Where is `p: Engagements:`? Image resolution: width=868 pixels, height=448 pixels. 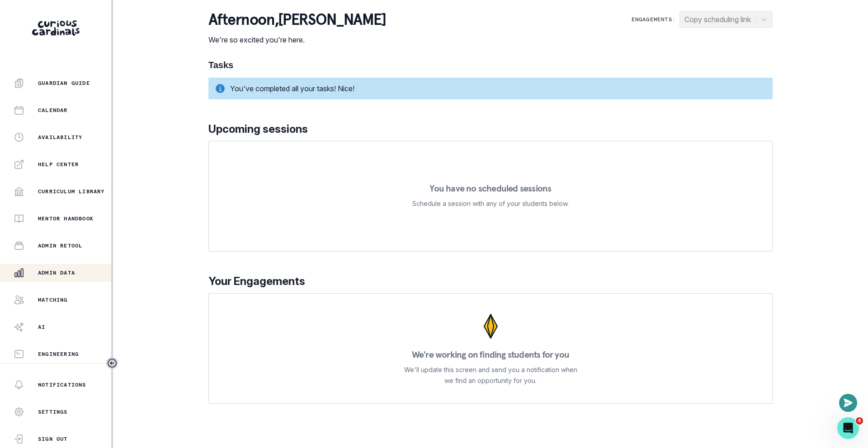
p: Engagements: is located at coordinates (654, 19).